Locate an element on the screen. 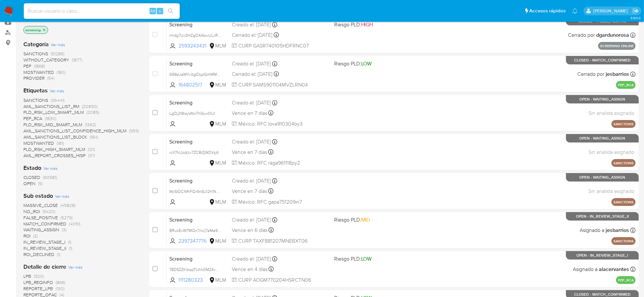  span: 3.163.0 is located at coordinates (635, 18).